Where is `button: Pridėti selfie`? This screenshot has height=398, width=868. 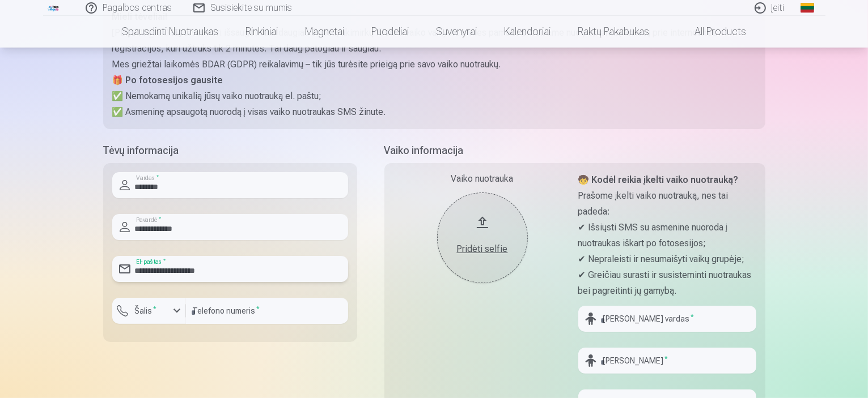 button: Pridėti selfie is located at coordinates (482, 238).